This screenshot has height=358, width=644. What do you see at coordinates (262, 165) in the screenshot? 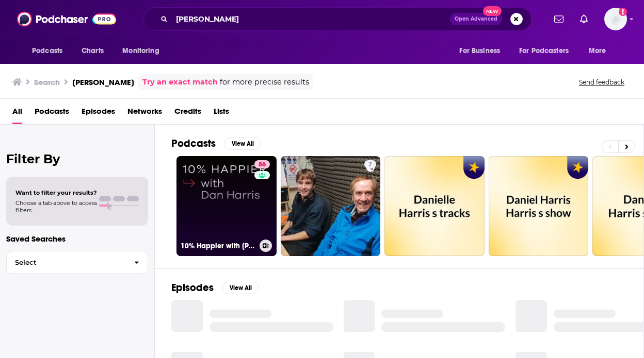
I see `a: 86` at bounding box center [262, 165].